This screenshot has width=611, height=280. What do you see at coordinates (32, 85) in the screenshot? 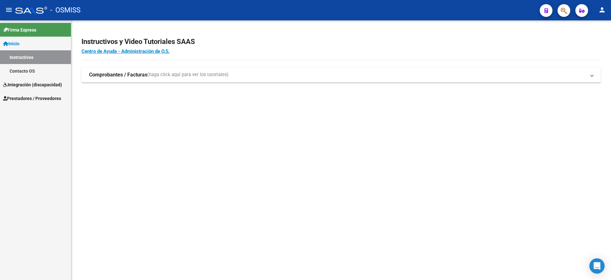
I see `span: Integración (discapacidad)` at bounding box center [32, 85].